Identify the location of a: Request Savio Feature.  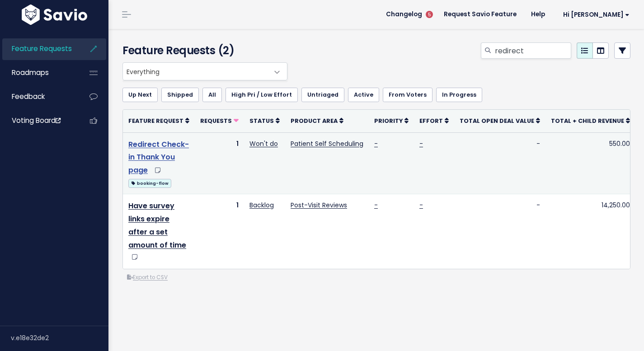
(480, 14).